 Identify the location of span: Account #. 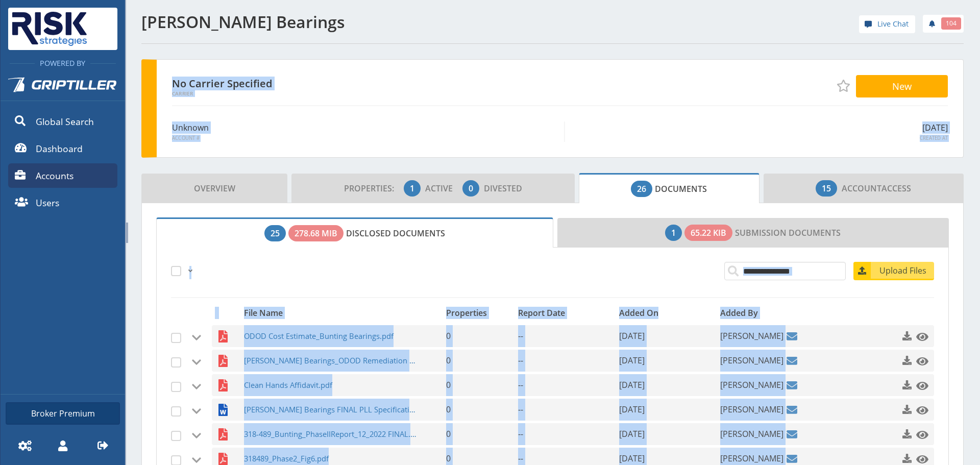
(364, 139).